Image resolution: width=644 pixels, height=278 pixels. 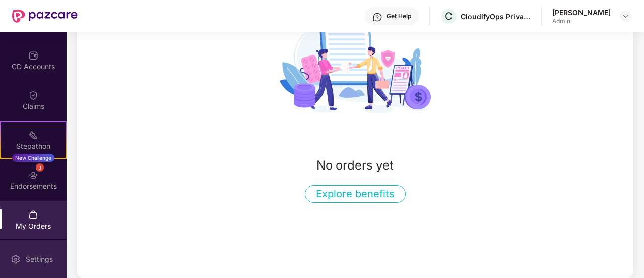 I want to click on div: New Challenge, so click(x=33, y=158).